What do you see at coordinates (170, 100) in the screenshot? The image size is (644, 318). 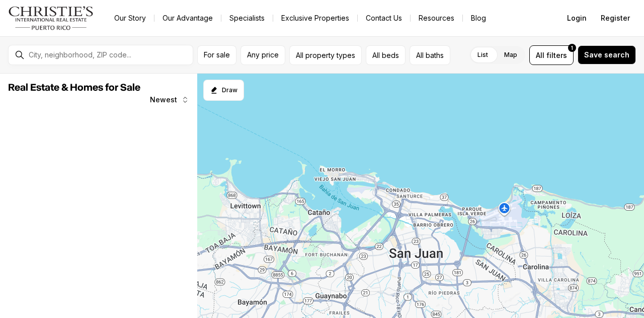 I see `button: Newest` at bounding box center [170, 100].